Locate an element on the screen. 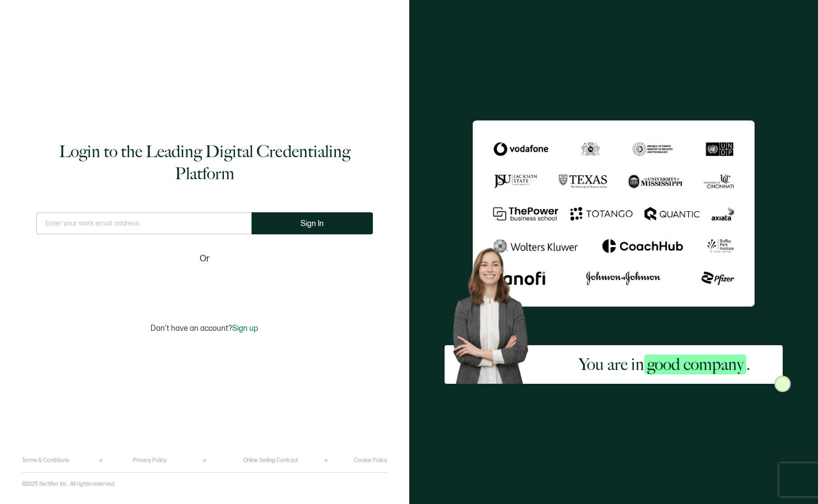 This screenshot has width=818, height=504. a: Terms & Conditions is located at coordinates (45, 460).